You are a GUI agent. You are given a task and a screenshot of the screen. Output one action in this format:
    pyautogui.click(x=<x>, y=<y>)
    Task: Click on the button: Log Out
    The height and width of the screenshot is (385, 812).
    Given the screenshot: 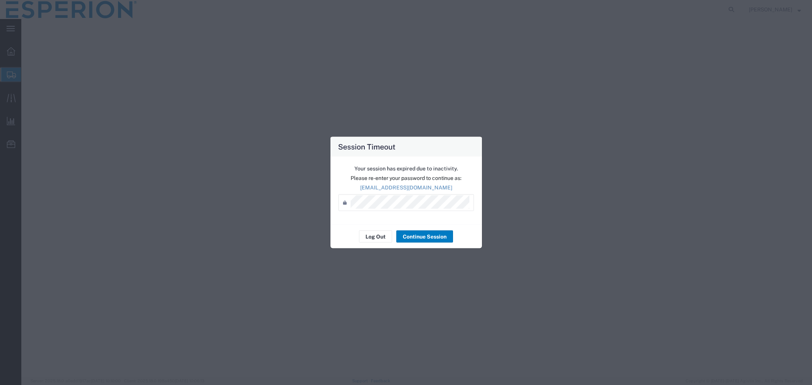 What is the action you would take?
    pyautogui.click(x=376, y=237)
    